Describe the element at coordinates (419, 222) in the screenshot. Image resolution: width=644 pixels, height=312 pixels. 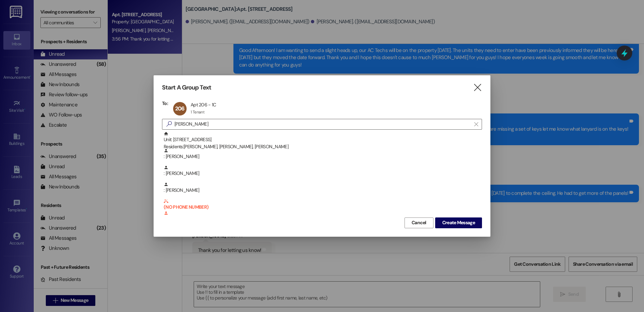
I see `span: Cancel` at that location.